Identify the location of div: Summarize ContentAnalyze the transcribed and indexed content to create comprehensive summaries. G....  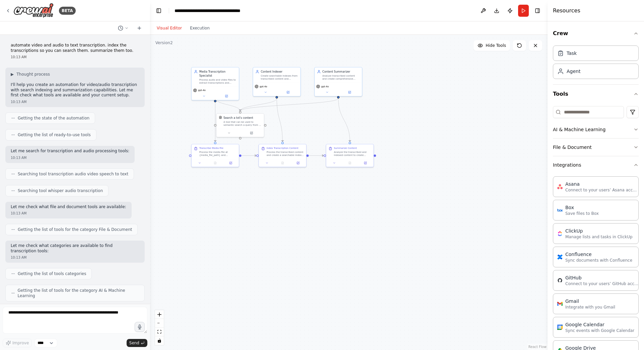
(350, 155).